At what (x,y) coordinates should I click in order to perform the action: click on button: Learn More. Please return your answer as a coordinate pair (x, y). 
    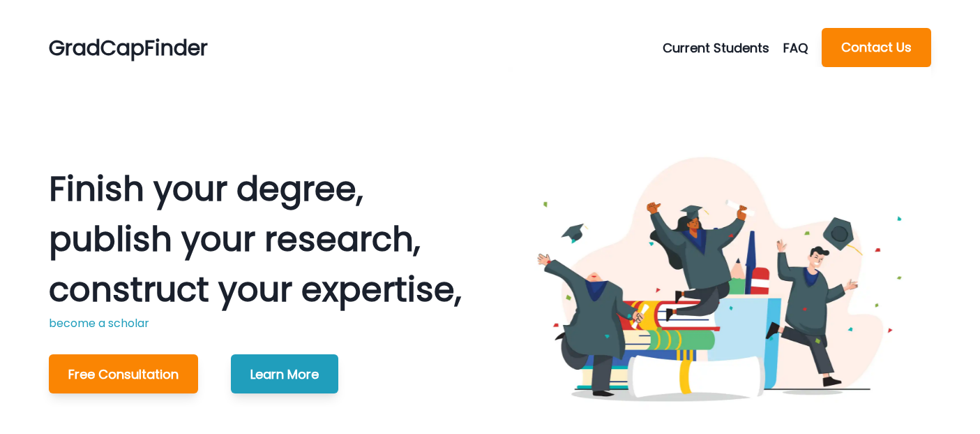
    Looking at the image, I should click on (284, 374).